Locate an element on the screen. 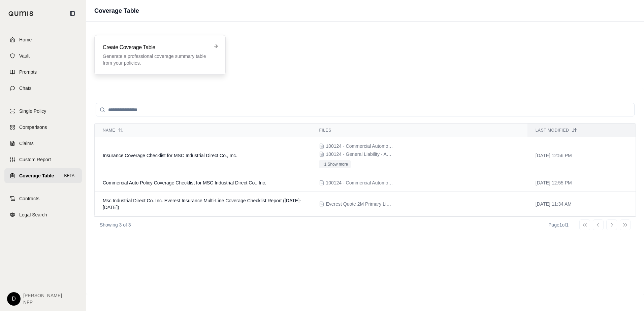 The image size is (644, 311). button: +1 Show more is located at coordinates (335, 164).